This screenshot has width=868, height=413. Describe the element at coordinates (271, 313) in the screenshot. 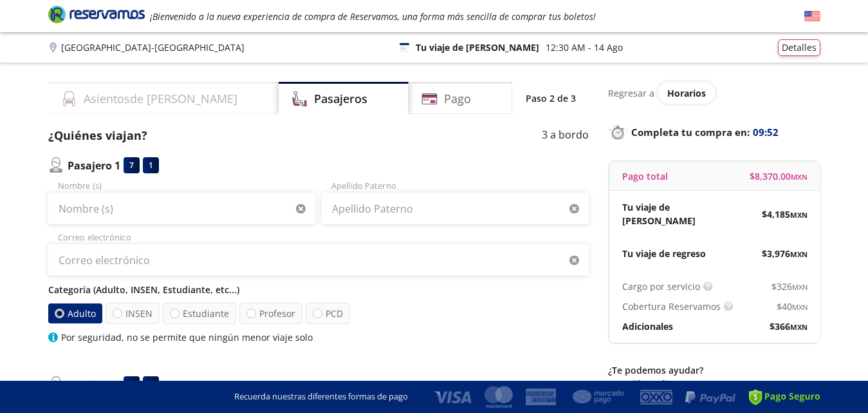

I see `label: Profesor` at that location.